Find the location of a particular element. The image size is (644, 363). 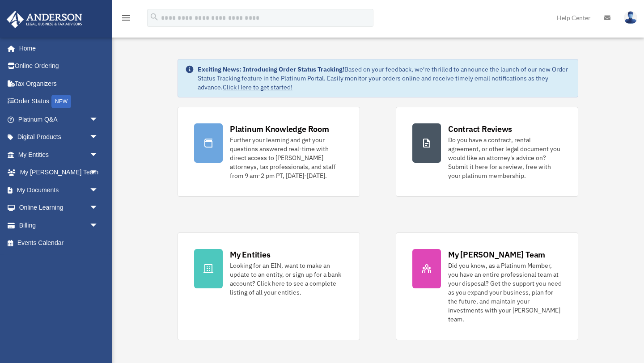

div: My Entities is located at coordinates (250, 255).